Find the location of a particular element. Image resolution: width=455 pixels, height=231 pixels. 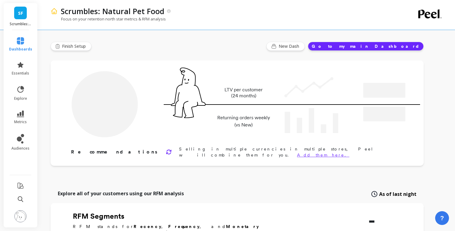

span: Finish Setup is located at coordinates (75, 46).